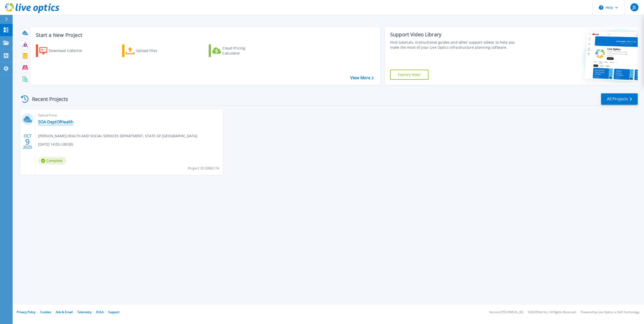 This screenshot has width=644, height=324. I want to click on div: Upload Files, so click(156, 51).